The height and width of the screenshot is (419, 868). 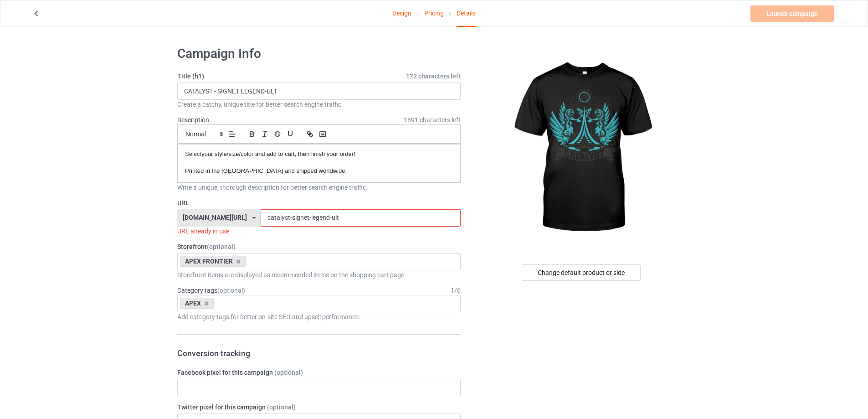 What do you see at coordinates (319, 76) in the screenshot?
I see `label: Title (h1)` at bounding box center [319, 76].